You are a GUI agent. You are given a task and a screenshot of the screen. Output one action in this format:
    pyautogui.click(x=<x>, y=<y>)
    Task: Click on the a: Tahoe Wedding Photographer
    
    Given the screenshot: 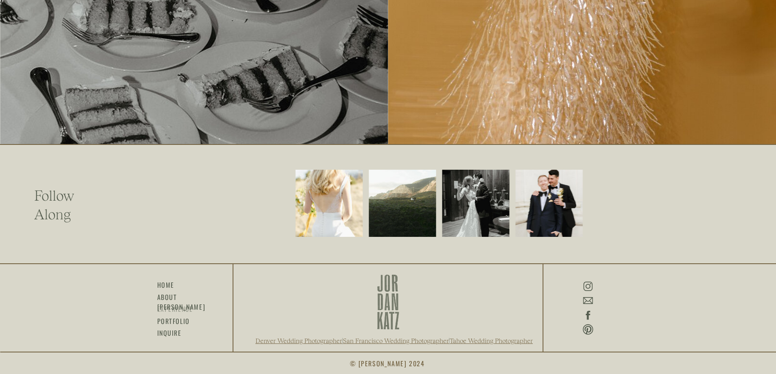 What is the action you would take?
    pyautogui.click(x=491, y=341)
    